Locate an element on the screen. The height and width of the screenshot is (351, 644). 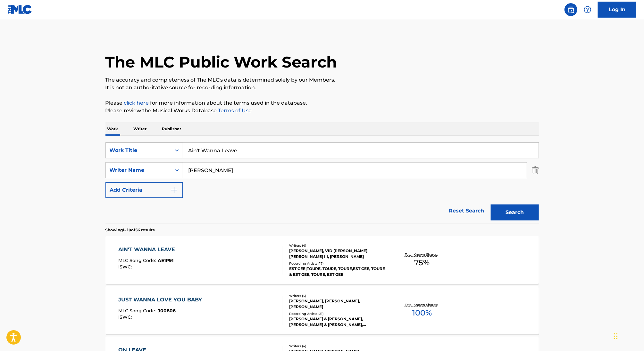
button: Add Criteria is located at coordinates (144, 190).